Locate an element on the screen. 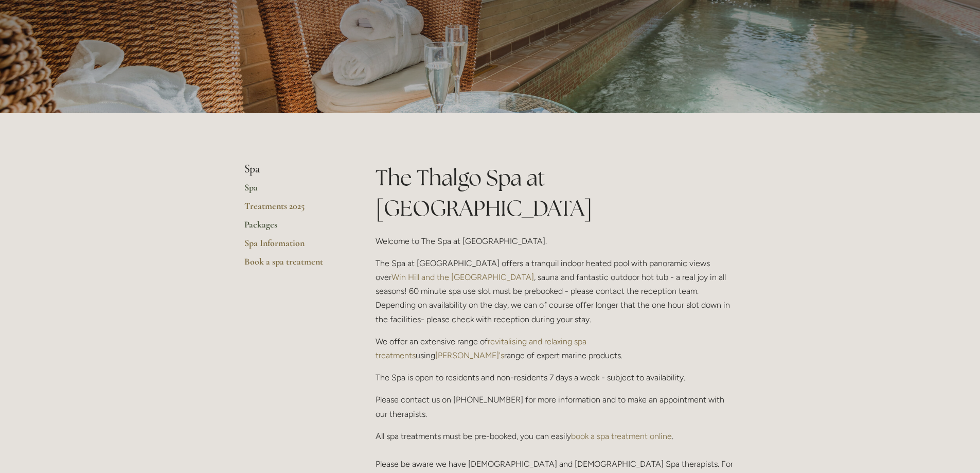 The height and width of the screenshot is (473, 980). a: Spa is located at coordinates (293, 191).